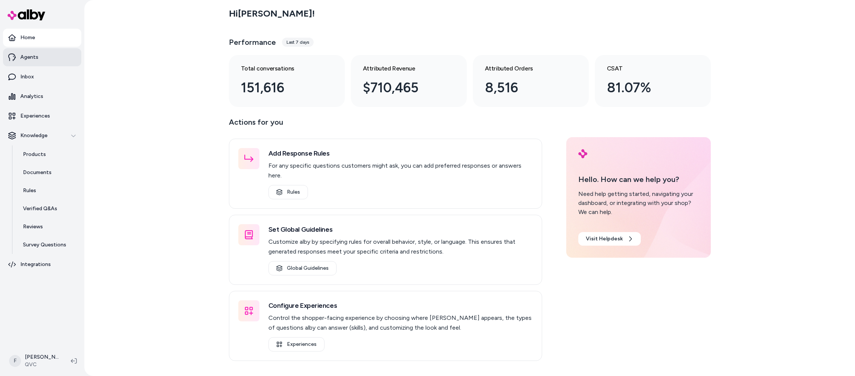  I want to click on p: Products, so click(34, 154).